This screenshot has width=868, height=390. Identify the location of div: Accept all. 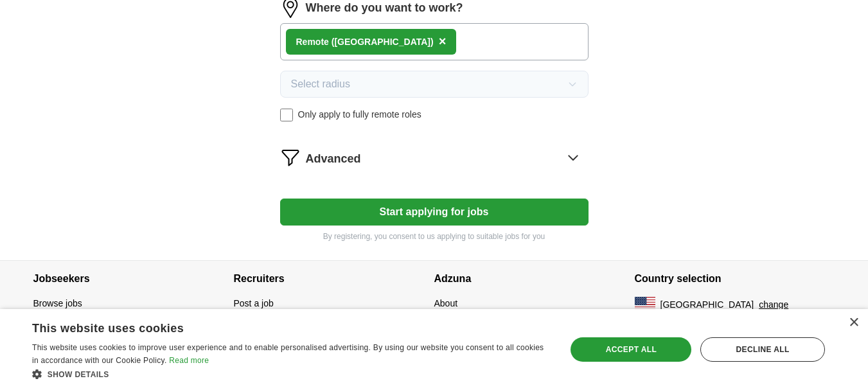
(631, 349).